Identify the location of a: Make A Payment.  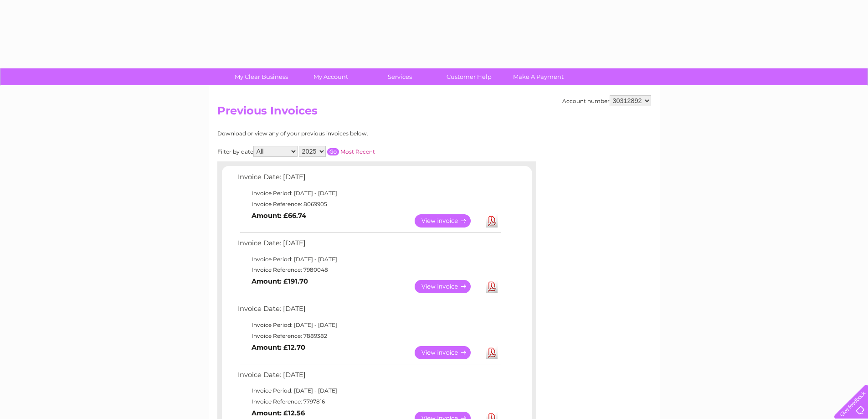
(538, 77).